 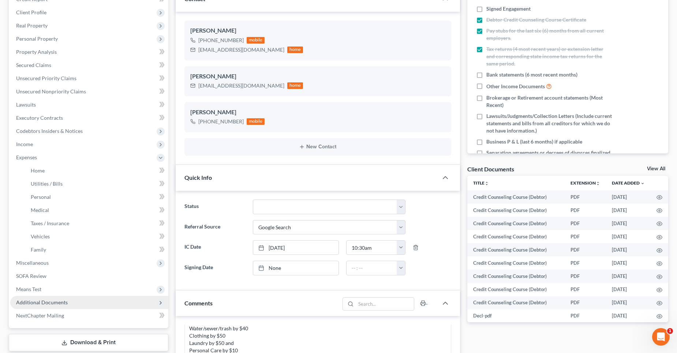 What do you see at coordinates (89, 342) in the screenshot?
I see `a: Download & Print` at bounding box center [89, 342].